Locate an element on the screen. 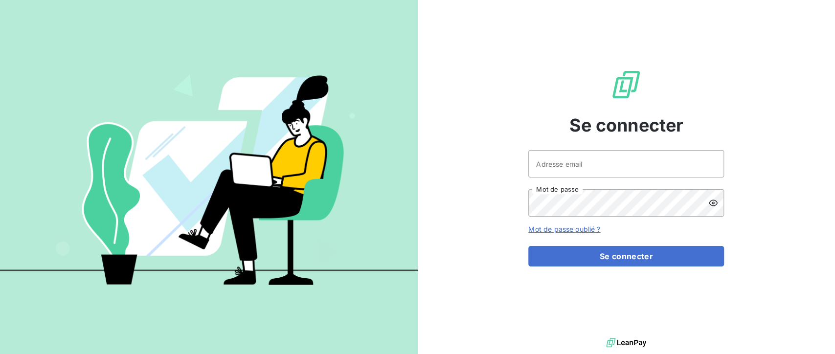  img: logo is located at coordinates (626, 343).